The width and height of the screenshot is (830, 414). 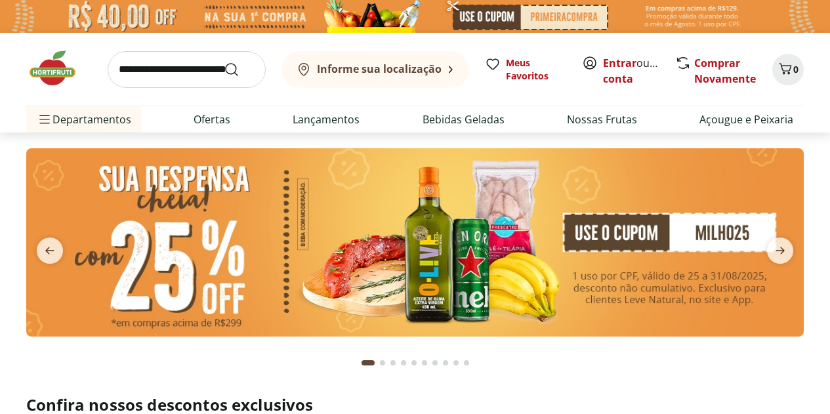 I want to click on button: Go to page 8 from fs-carousel, so click(x=446, y=363).